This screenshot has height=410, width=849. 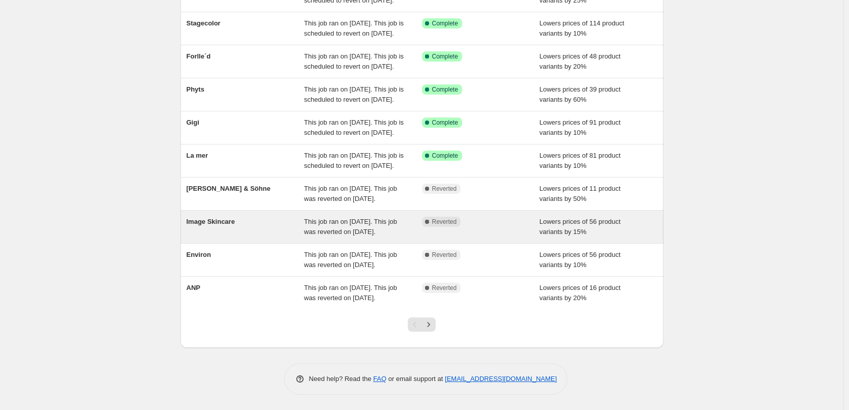 What do you see at coordinates (199, 56) in the screenshot?
I see `span: Forlle´d` at bounding box center [199, 56].